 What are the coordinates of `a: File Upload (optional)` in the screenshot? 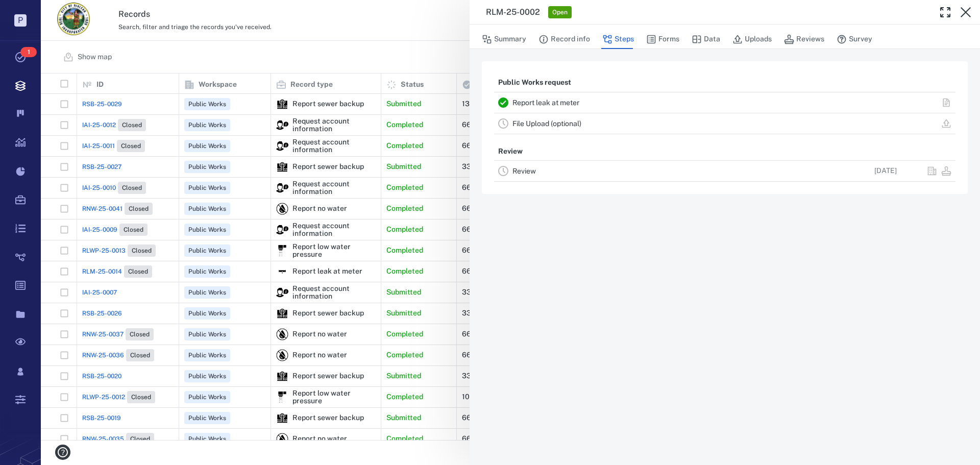 It's located at (547, 123).